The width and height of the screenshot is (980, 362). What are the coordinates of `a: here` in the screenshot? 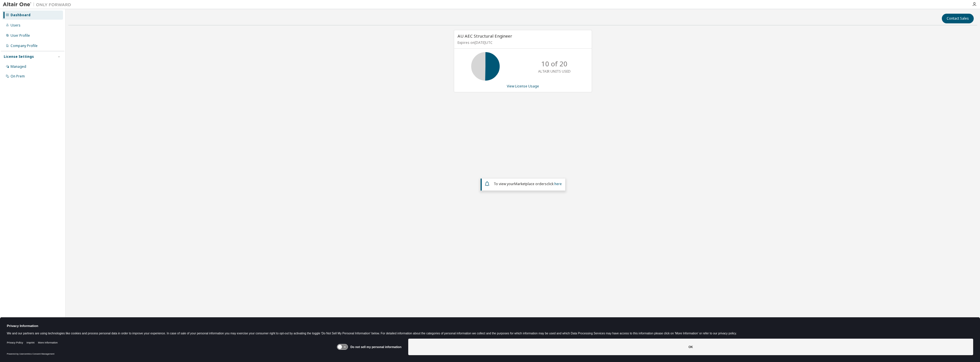 It's located at (558, 184).